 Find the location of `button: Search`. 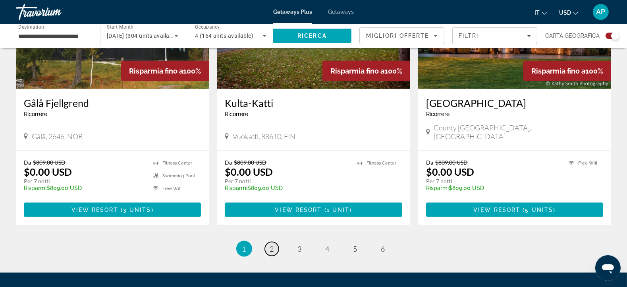

button: Search is located at coordinates (312, 36).